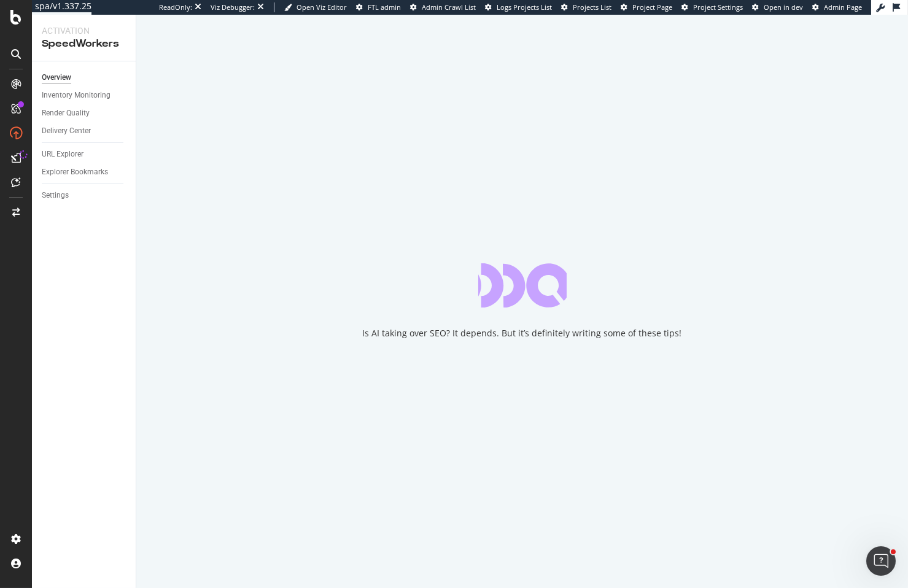 The width and height of the screenshot is (908, 588). What do you see at coordinates (837, 8) in the screenshot?
I see `a: Admin Page` at bounding box center [837, 8].